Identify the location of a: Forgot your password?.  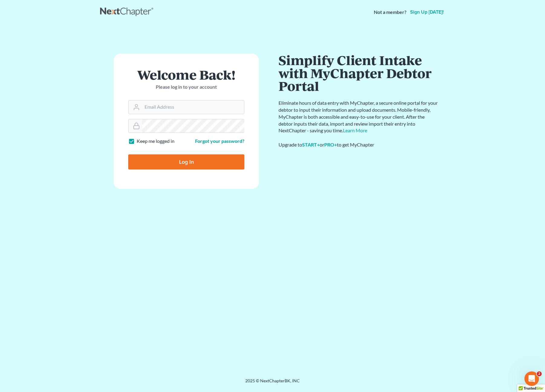
(220, 140).